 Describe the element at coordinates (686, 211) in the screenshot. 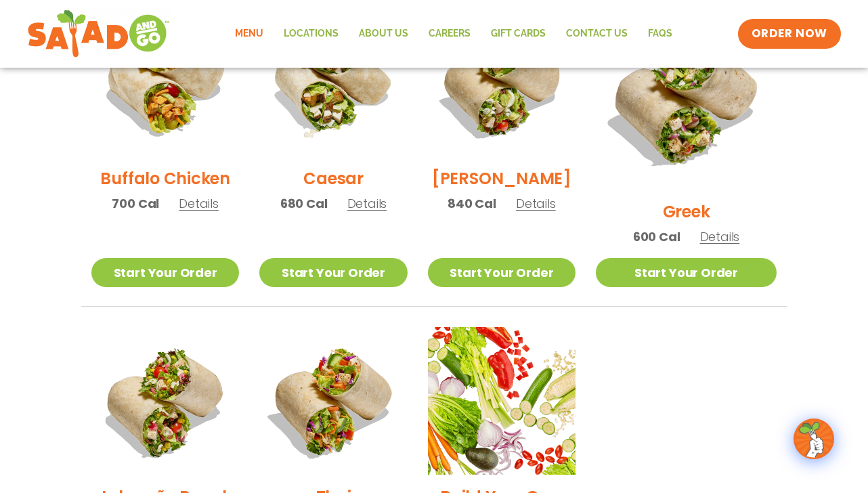

I see `h2: Greek` at that location.